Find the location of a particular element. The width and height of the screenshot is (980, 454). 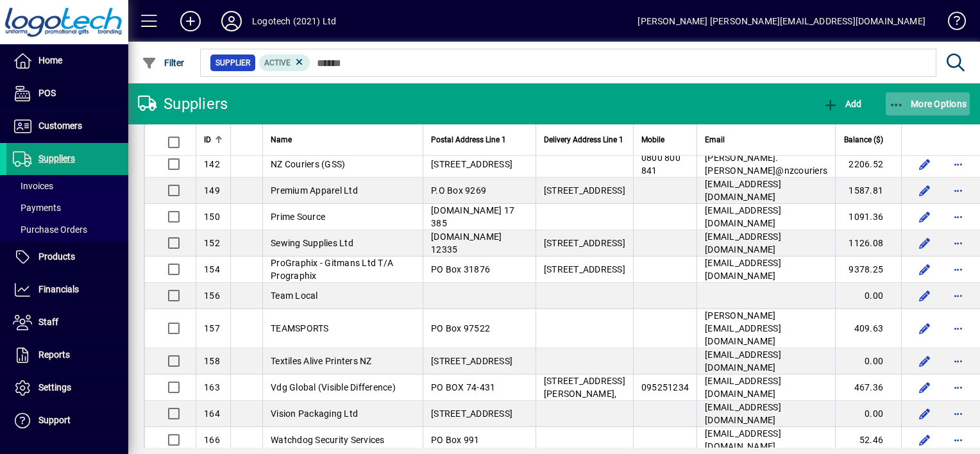

span: Invoices is located at coordinates (33, 186).